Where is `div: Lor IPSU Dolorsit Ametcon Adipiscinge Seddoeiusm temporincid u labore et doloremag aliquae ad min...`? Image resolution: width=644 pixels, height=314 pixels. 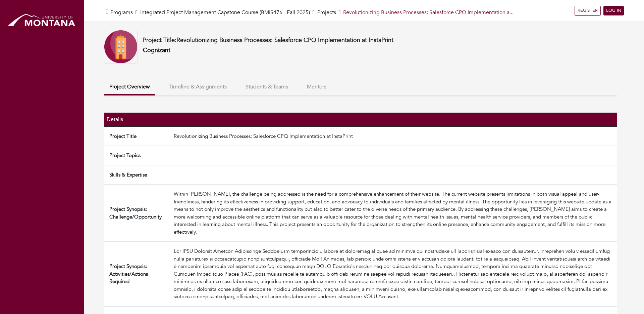
div: Lor IPSU Dolorsit Ametcon Adipiscinge Seddoeiusm temporincid u labore et doloremag aliquae ad min... is located at coordinates (394, 274).